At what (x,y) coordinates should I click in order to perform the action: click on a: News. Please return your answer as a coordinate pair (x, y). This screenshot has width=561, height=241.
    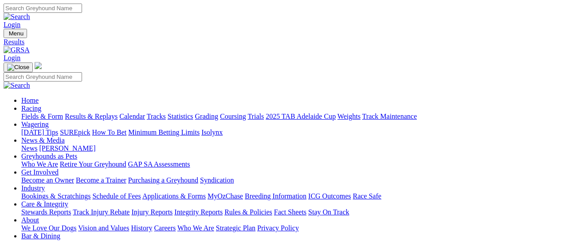
    Looking at the image, I should click on (29, 148).